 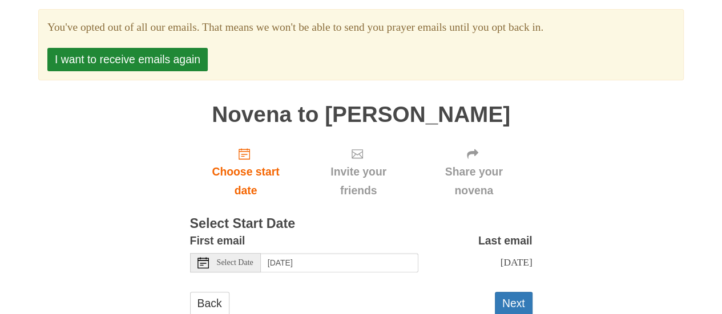 I want to click on span: Share your novena, so click(x=473, y=181).